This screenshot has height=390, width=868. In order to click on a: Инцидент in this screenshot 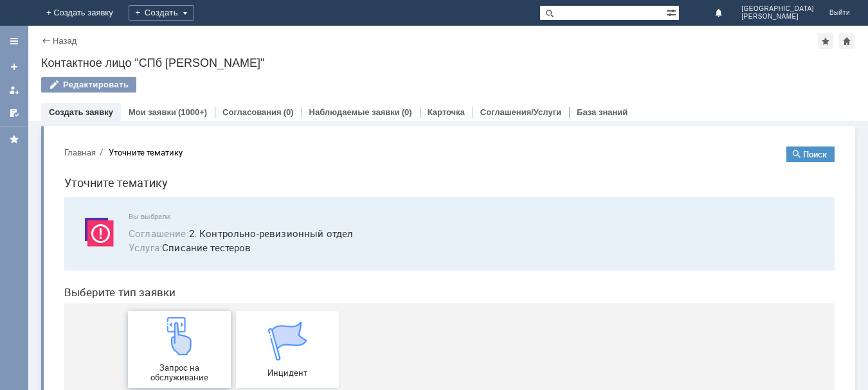, I will do `click(233, 213)`.